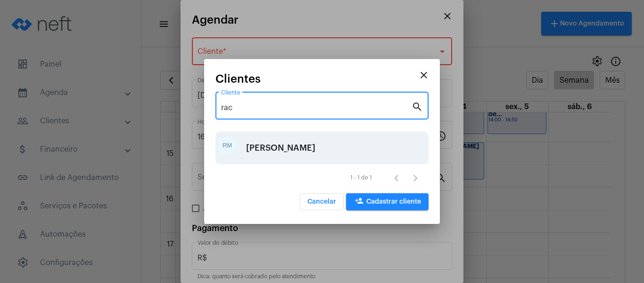 The width and height of the screenshot is (644, 283). What do you see at coordinates (316, 108) in the screenshot?
I see `input: Pesquisar cliente` at bounding box center [316, 108].